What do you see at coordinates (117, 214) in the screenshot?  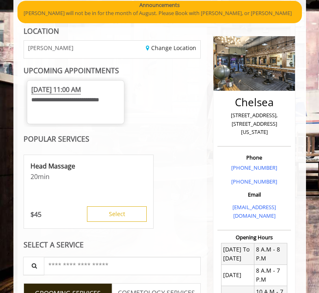 I see `button: Select` at bounding box center [117, 214].